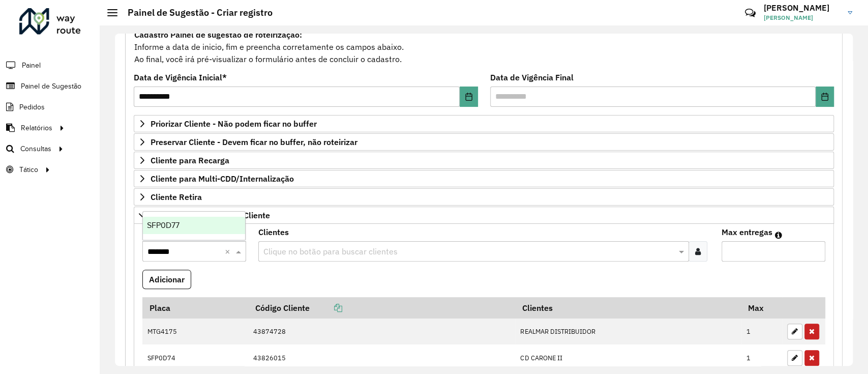 The height and width of the screenshot is (374, 868). What do you see at coordinates (29, 170) in the screenshot?
I see `span: Tático` at bounding box center [29, 170].